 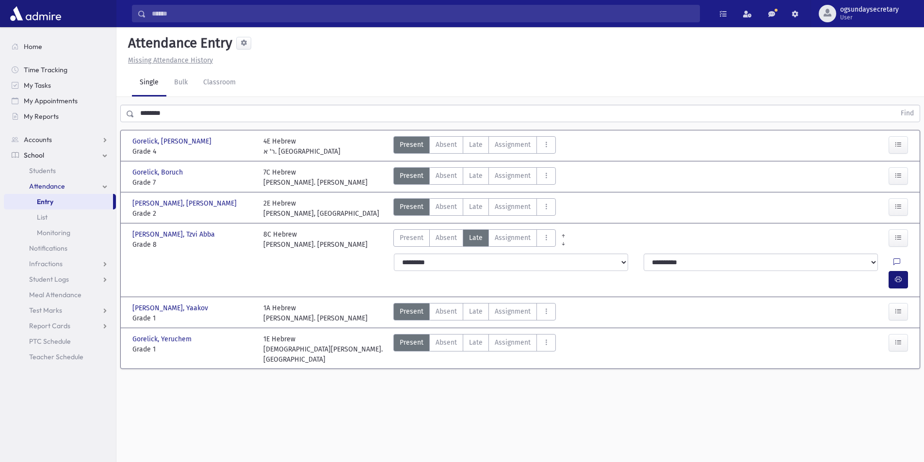 I want to click on span: Attendance, so click(x=47, y=186).